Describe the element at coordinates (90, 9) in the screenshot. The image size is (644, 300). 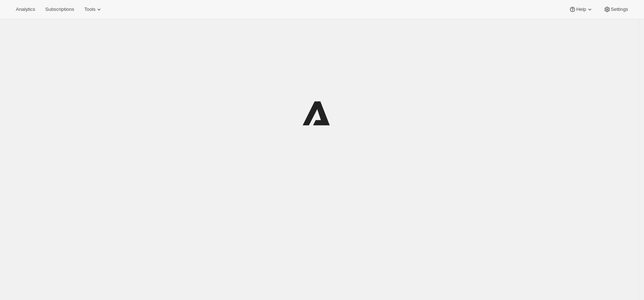
I see `span: Tools` at that location.